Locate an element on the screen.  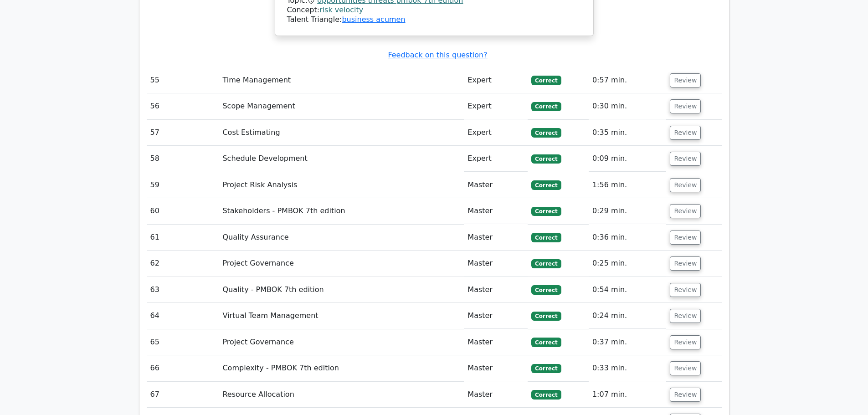
td: 59 is located at coordinates (182, 185).